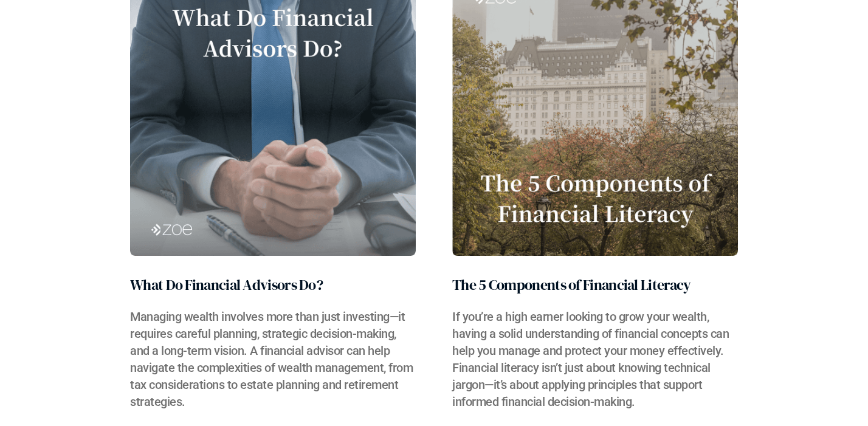 Image resolution: width=868 pixels, height=426 pixels. Describe the element at coordinates (273, 359) in the screenshot. I see `h3: Managing wealth involves more than just investing—it requires careful planning, strategic decisio...` at that location.